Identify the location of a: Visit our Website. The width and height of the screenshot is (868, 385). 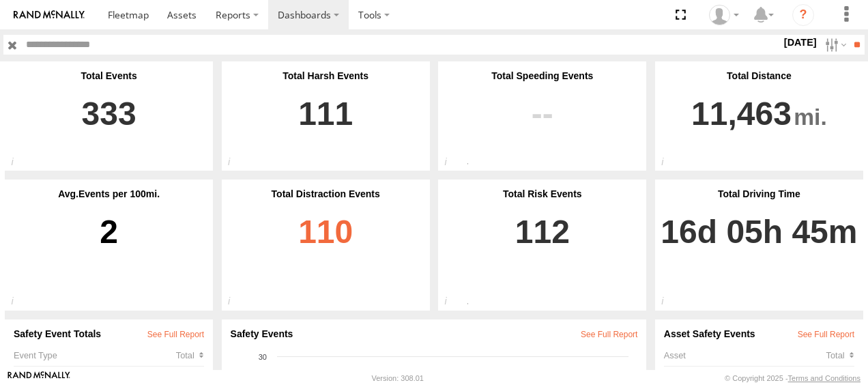
(39, 378).